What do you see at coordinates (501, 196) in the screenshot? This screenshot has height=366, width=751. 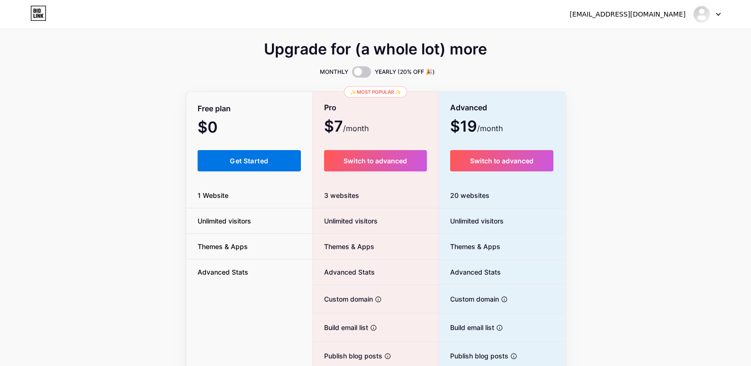 I see `div: 20 websites` at bounding box center [501, 196].